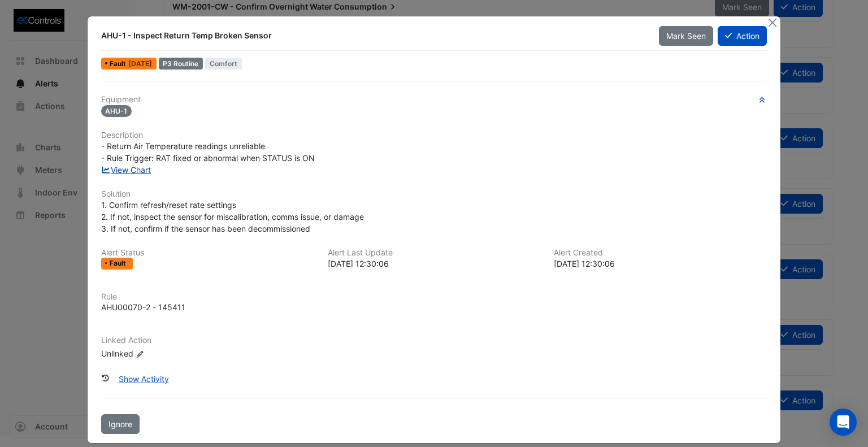 This screenshot has height=447, width=868. Describe the element at coordinates (143, 379) in the screenshot. I see `button: Show Activity` at that location.